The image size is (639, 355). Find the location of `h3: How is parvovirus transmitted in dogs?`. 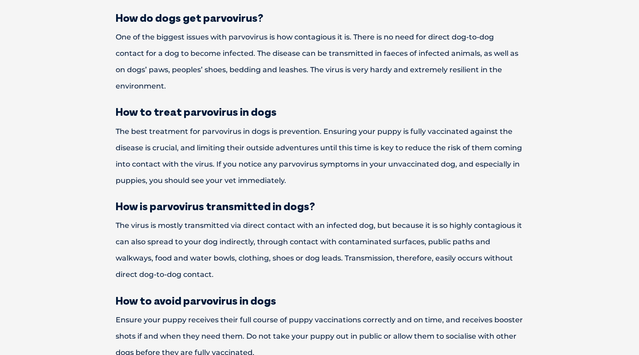

h3: How is parvovirus transmitted in dogs? is located at coordinates (320, 206).